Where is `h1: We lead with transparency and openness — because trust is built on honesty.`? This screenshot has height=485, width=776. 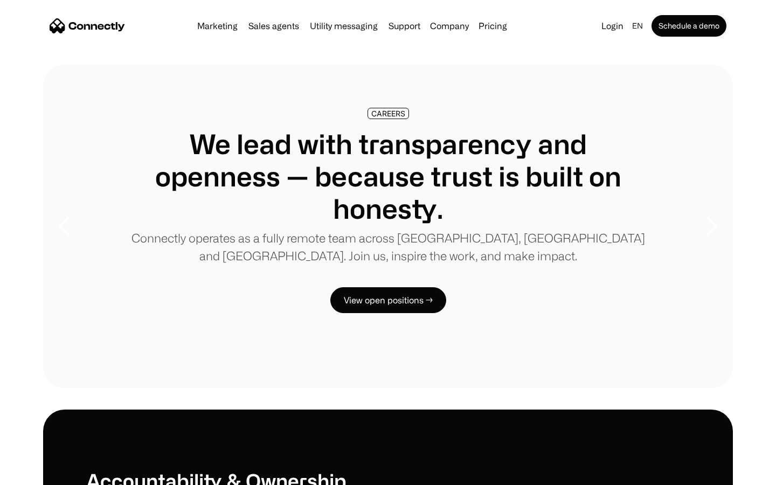 h1: We lead with transparency and openness — because trust is built on honesty. is located at coordinates (388, 176).